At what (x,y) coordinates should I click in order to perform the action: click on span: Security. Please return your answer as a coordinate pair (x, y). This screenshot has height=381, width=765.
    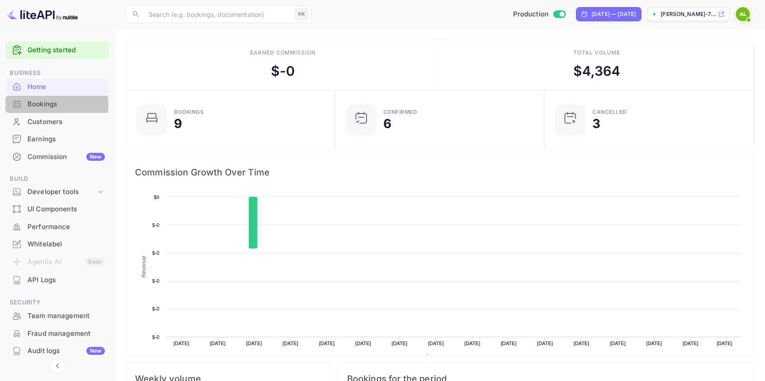
    Looking at the image, I should click on (57, 302).